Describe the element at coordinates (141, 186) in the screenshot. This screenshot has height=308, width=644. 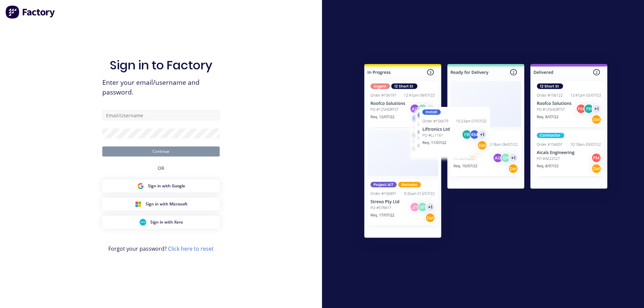
I see `img: Google Sign in` at that location.